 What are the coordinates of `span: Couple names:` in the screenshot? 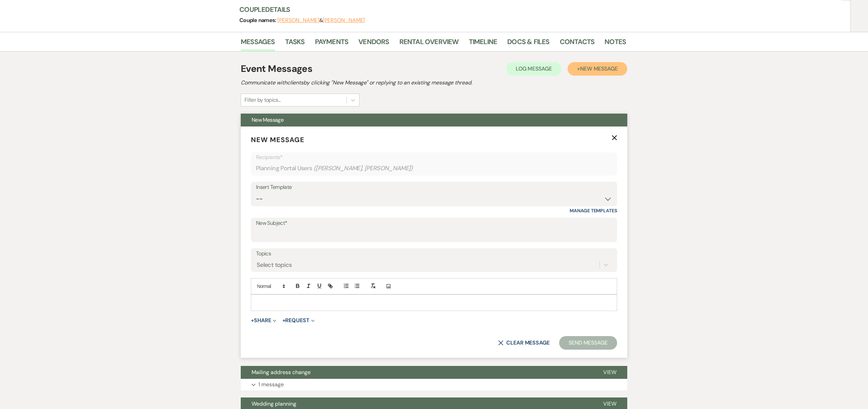 It's located at (258, 20).